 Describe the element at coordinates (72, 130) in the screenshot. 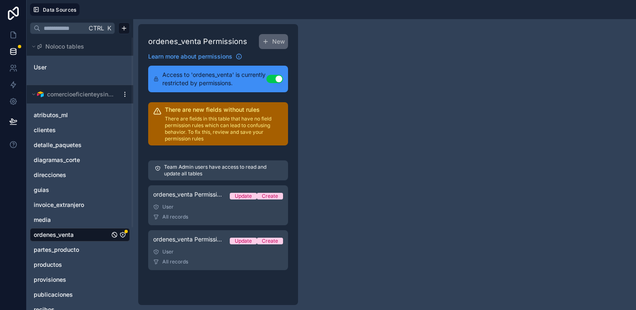

I see `a: clientes` at that location.